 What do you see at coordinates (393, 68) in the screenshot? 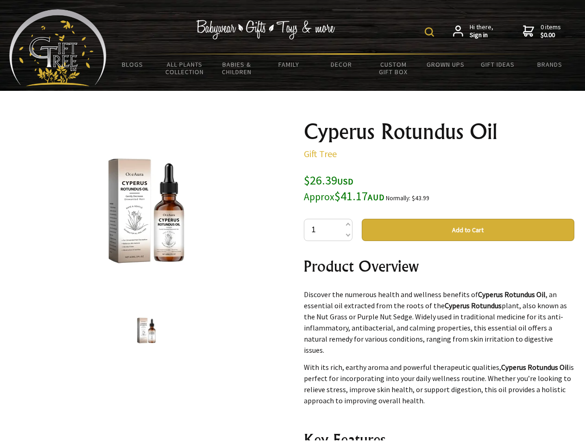
I see `a: Custom Gift Box` at bounding box center [393, 68].